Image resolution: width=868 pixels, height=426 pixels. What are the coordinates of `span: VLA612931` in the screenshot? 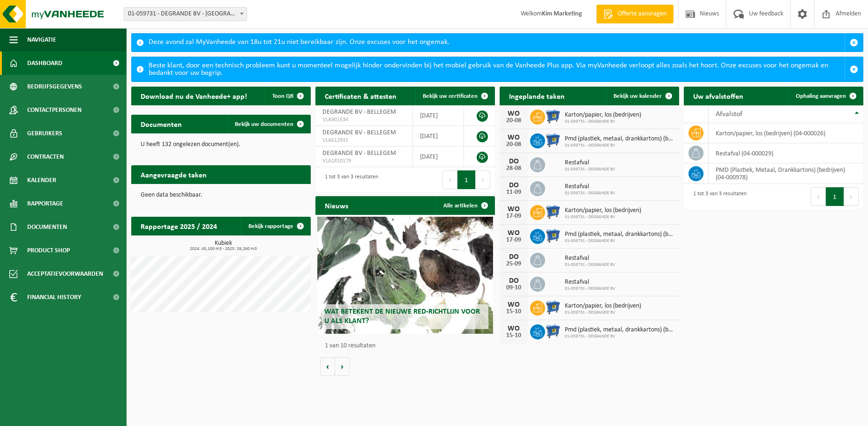 It's located at (363, 140).